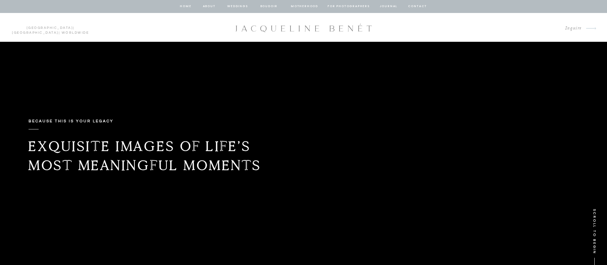  I want to click on nav: for photographers, so click(349, 6).